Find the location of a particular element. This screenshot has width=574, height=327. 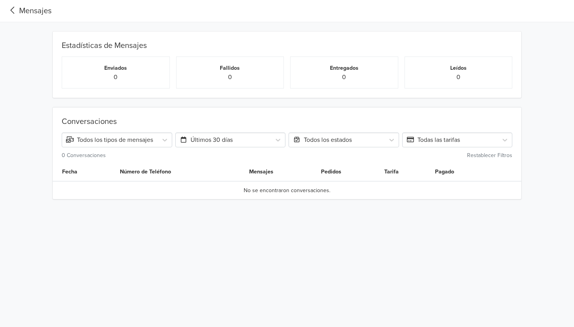

span: Todos los tipos de mensajes is located at coordinates (109, 140).